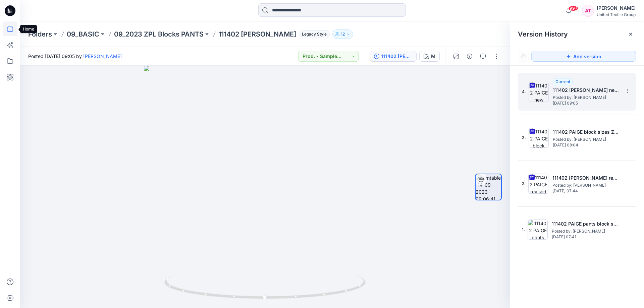 The height and width of the screenshot is (308, 644). I want to click on span: 99+, so click(573, 8).